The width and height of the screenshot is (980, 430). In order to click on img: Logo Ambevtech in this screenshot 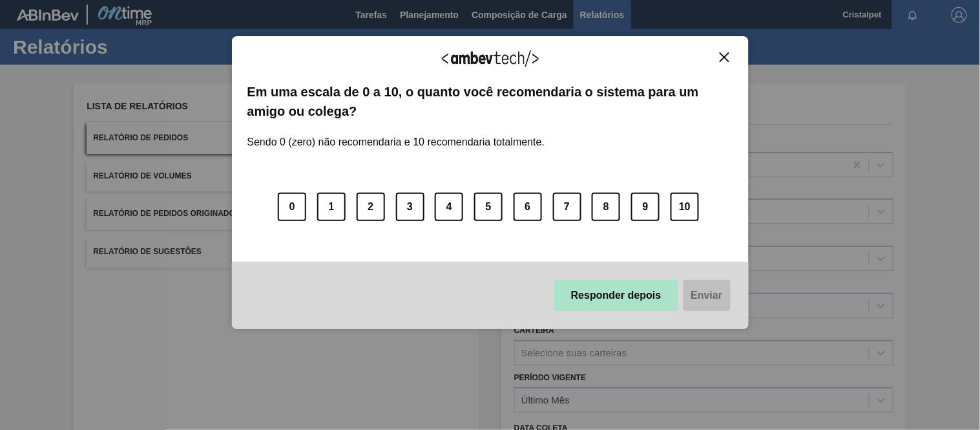, I will do `click(490, 58)`.